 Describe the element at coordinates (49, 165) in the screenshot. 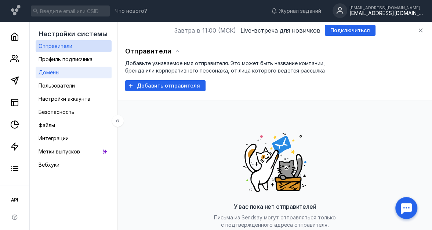

I see `span: Вебхуки` at that location.